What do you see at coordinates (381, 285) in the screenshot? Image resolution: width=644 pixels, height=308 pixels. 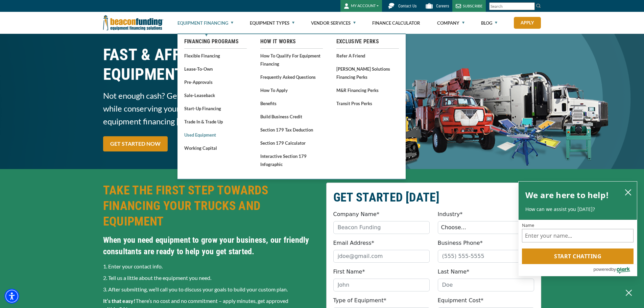 I see `input: John` at bounding box center [381, 285].